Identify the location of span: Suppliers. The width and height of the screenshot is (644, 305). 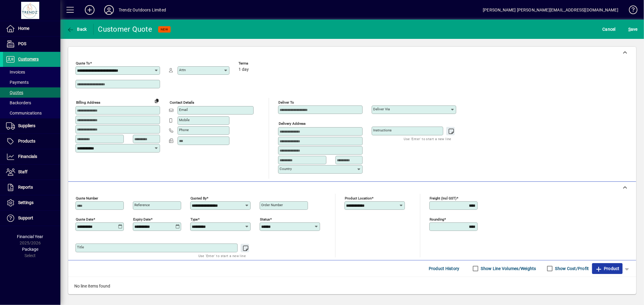
(27, 126).